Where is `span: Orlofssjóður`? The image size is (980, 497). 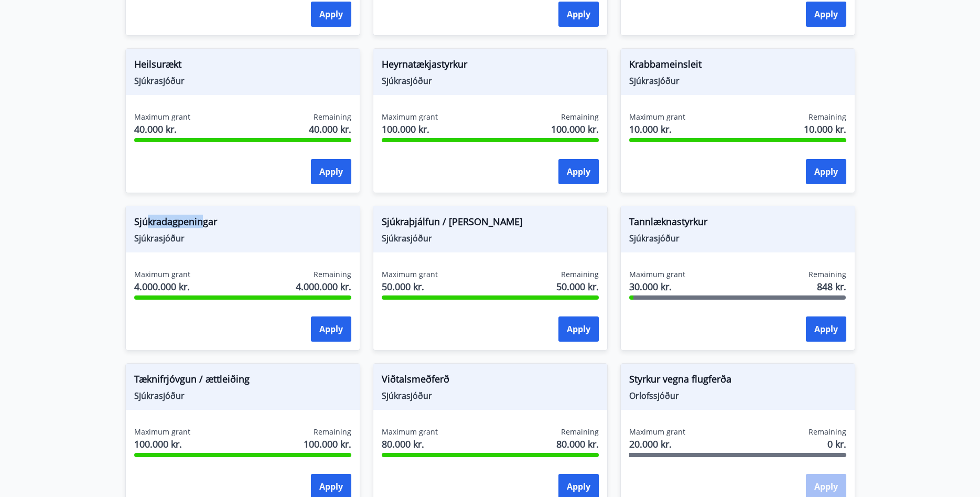
span: Orlofssjóður is located at coordinates (738, 396).